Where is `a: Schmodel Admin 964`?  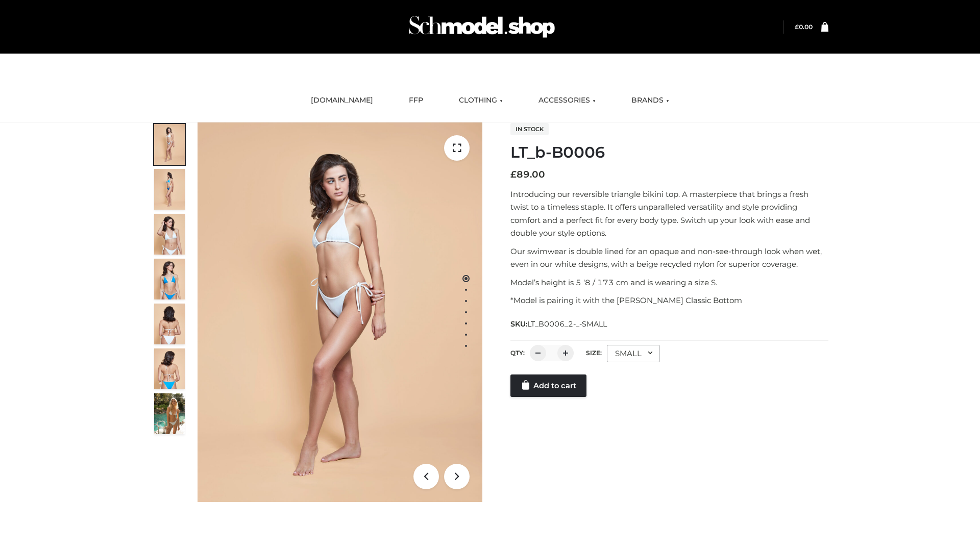 a: Schmodel Admin 964 is located at coordinates (482, 27).